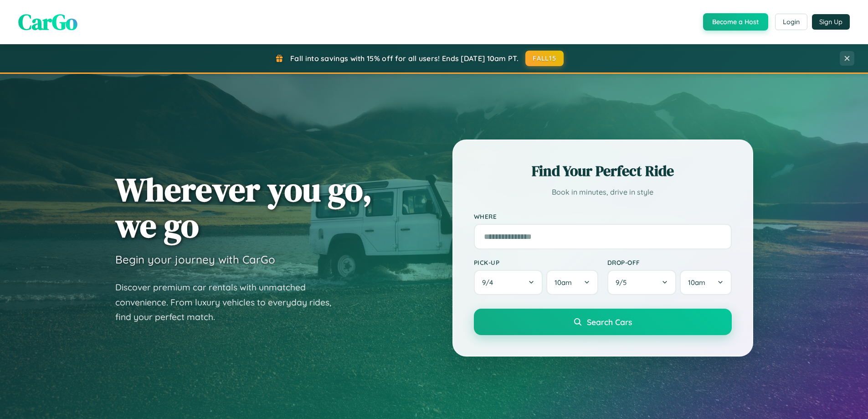  Describe the element at coordinates (48, 21) in the screenshot. I see `span: CarGo` at that location.